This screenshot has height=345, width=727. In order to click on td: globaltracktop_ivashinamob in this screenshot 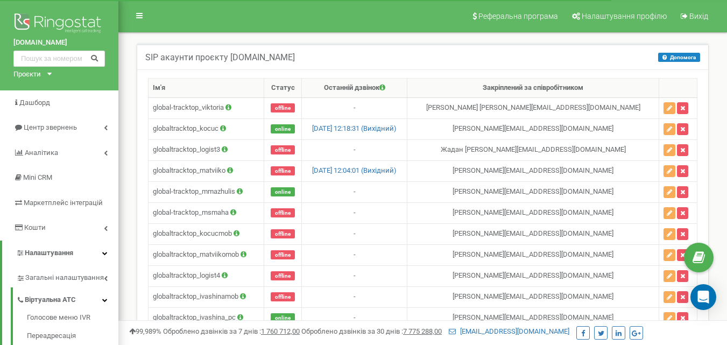, I will do `click(206, 296)`.